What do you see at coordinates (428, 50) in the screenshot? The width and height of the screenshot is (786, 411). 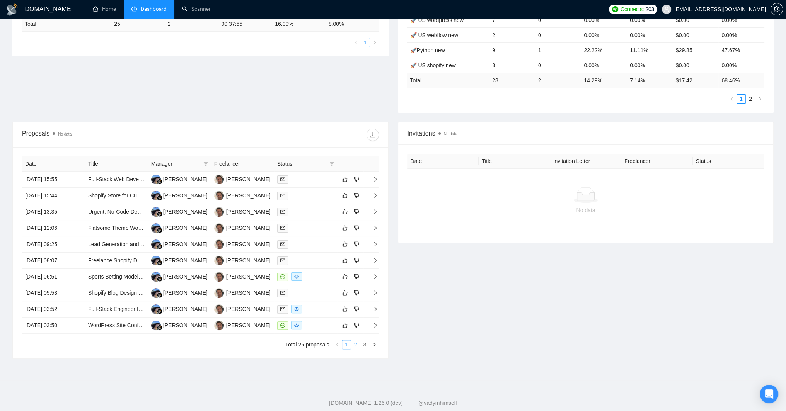 I see `a: 🚀Python new` at bounding box center [428, 50].